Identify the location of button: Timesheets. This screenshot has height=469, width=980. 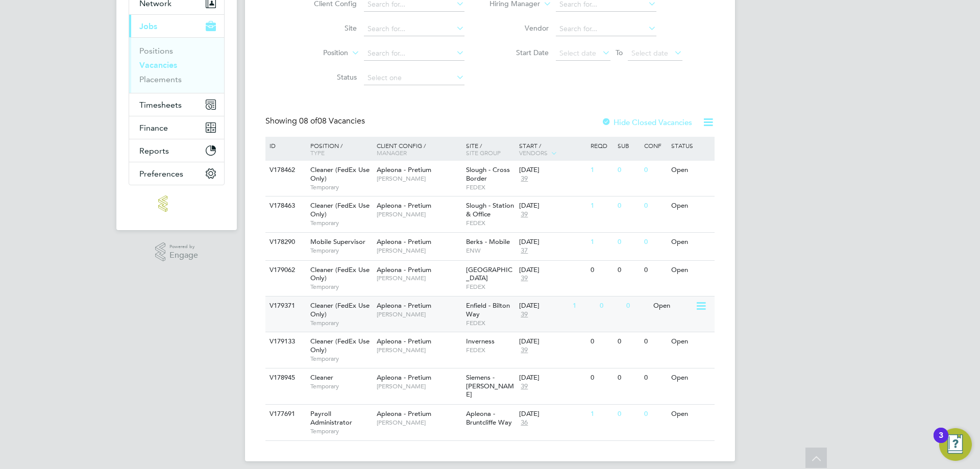
(177, 105).